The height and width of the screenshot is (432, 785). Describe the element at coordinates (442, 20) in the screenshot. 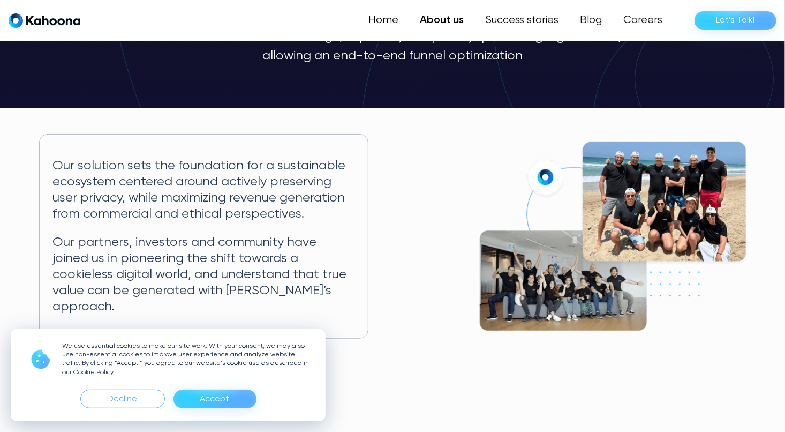

I see `a: About us` at that location.